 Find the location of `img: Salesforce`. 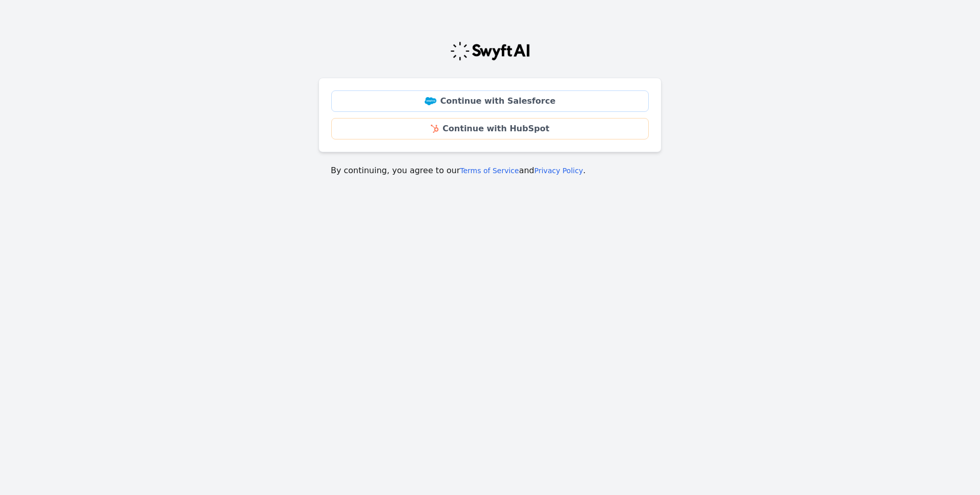

img: Salesforce is located at coordinates (430, 101).